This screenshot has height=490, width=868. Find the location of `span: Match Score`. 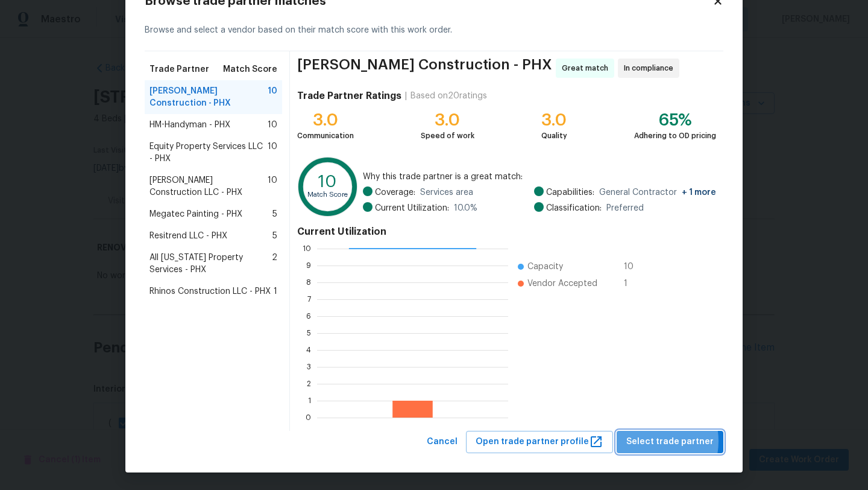

span: Match Score is located at coordinates (250, 69).